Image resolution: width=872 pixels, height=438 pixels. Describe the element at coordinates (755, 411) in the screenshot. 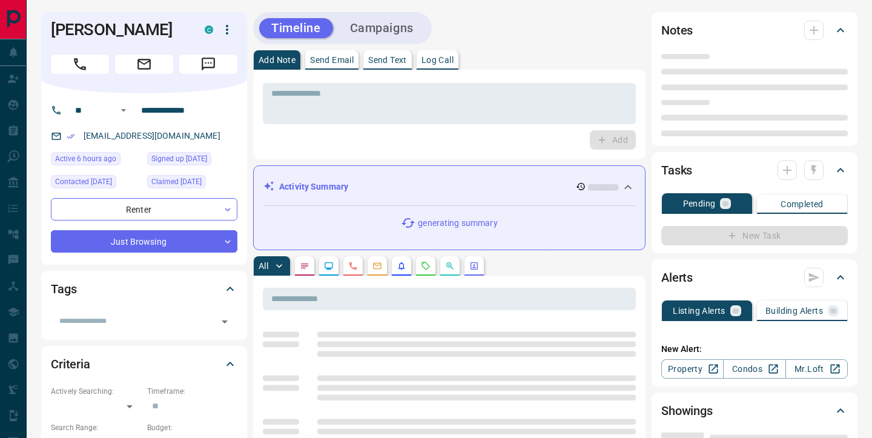

I see `div: Showings` at that location.